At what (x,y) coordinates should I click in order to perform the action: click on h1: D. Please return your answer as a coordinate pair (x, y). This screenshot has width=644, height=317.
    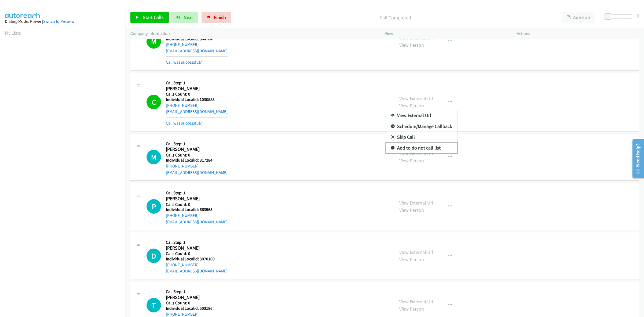
    Looking at the image, I should click on (154, 256).